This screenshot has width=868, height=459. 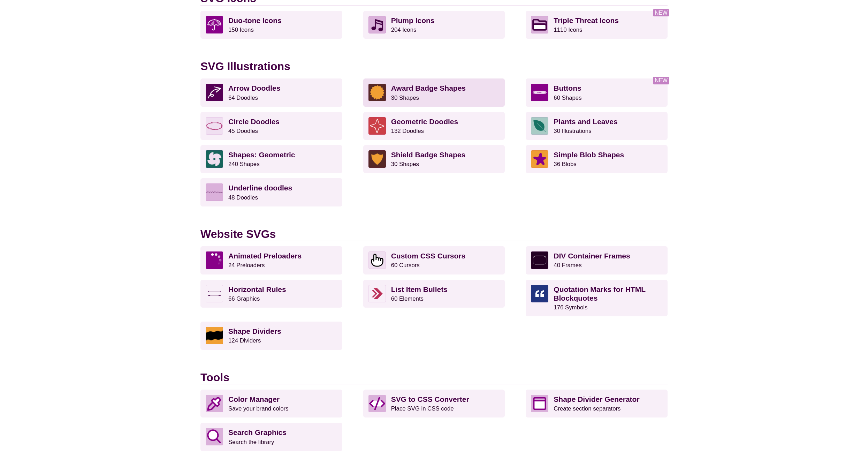 I want to click on img: Dual chevrons icon, so click(x=377, y=294).